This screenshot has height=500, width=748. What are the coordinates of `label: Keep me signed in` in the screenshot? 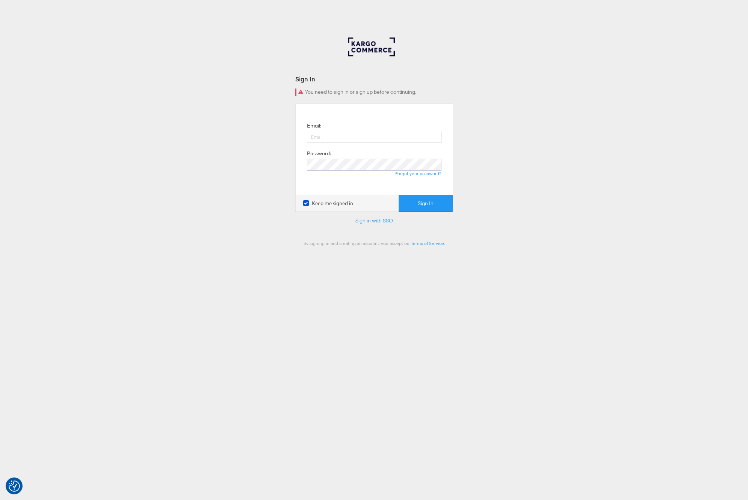 It's located at (328, 203).